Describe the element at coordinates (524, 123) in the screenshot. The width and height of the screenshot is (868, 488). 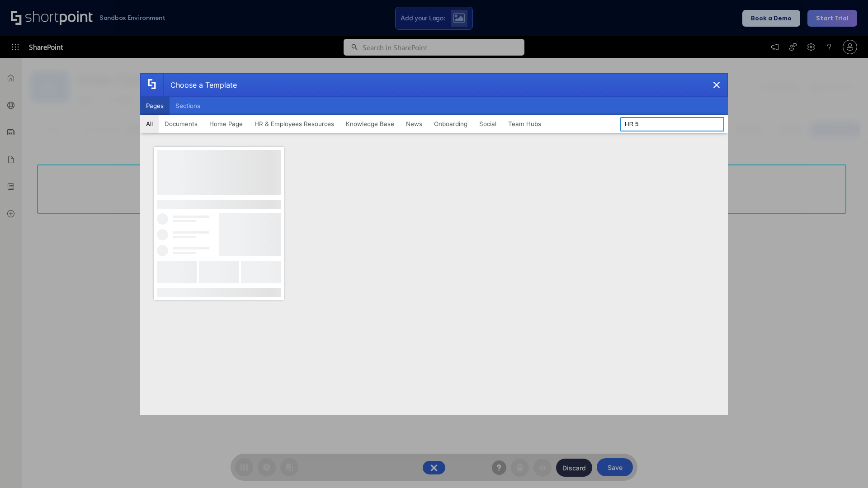
I see `button: Team Hubs` at that location.